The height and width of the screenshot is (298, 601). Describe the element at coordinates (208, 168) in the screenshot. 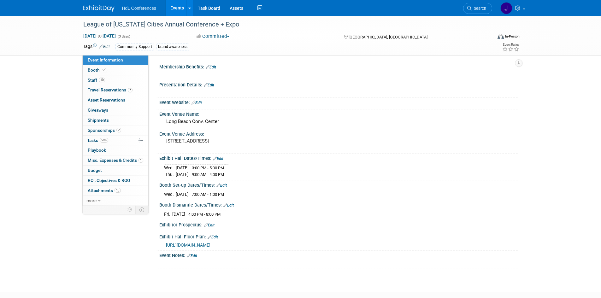

I see `span: 3:00 PM - 5:30 PM` at that location.